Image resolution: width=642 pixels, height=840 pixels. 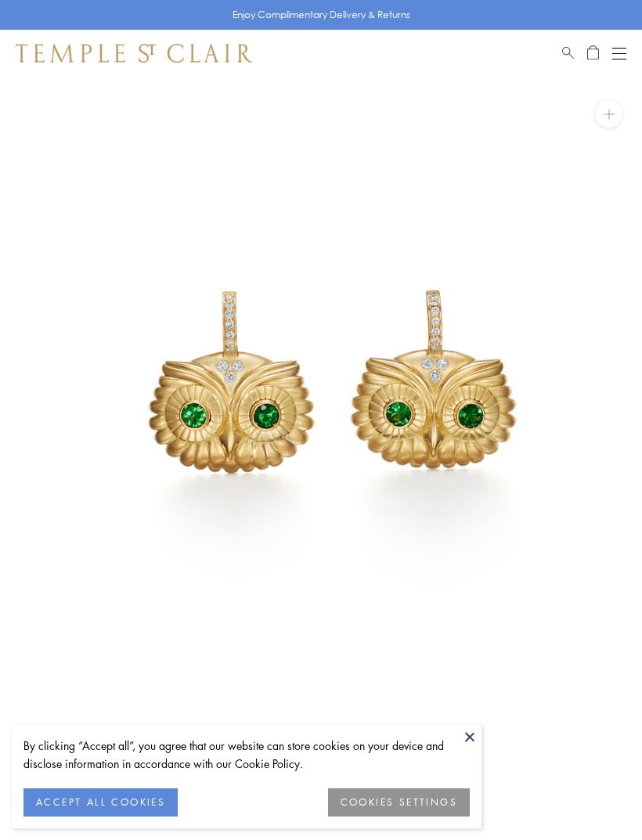 I want to click on p: Enjoy Complimentary Delivery & Returns, so click(x=321, y=15).